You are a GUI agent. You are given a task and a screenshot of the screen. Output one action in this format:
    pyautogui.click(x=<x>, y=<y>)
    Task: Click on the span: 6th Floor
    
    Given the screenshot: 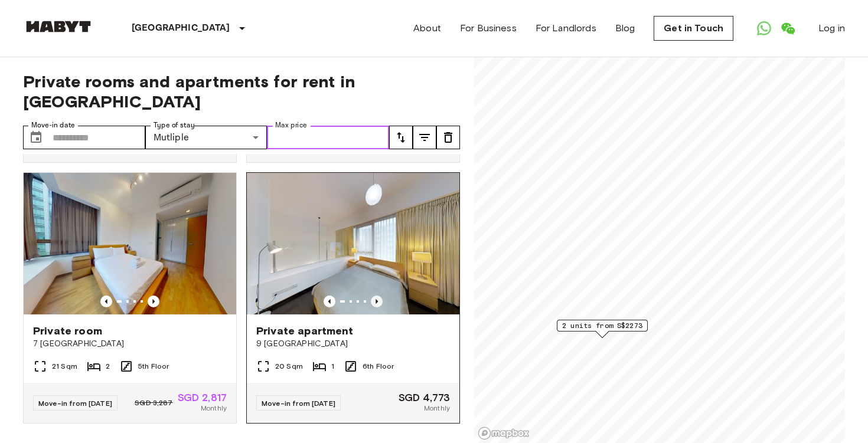 What is the action you would take?
    pyautogui.click(x=378, y=366)
    